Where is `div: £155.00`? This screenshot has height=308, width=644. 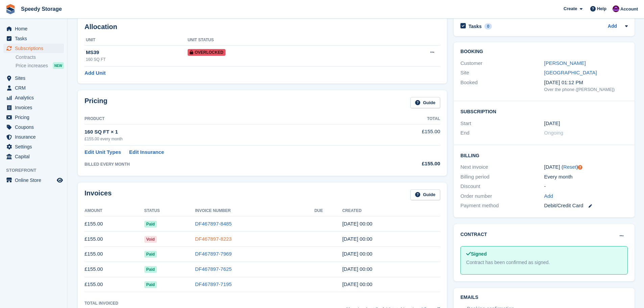
div: £155.00 is located at coordinates (406, 164).